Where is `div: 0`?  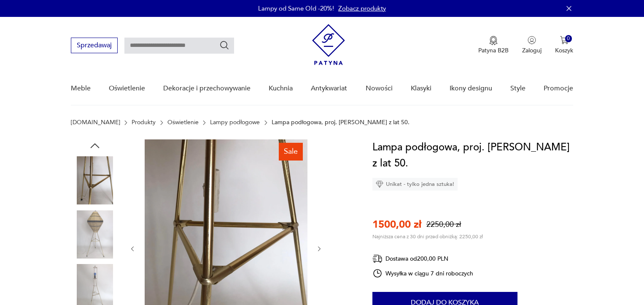
div: 0 is located at coordinates (568, 38).